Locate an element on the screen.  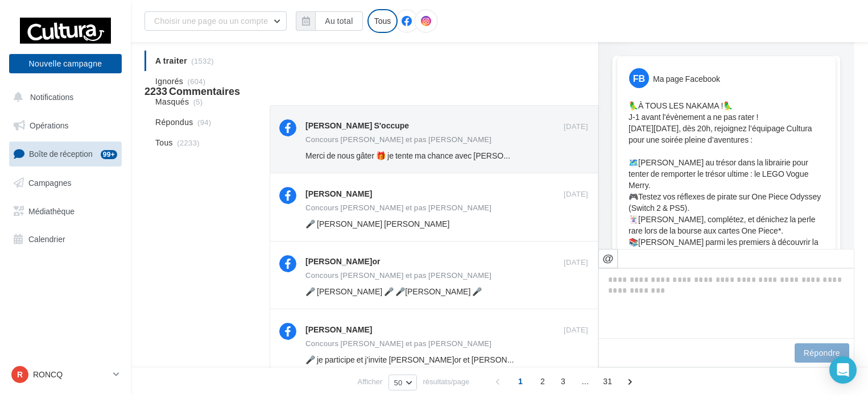
button: Notifications is located at coordinates (63, 97).